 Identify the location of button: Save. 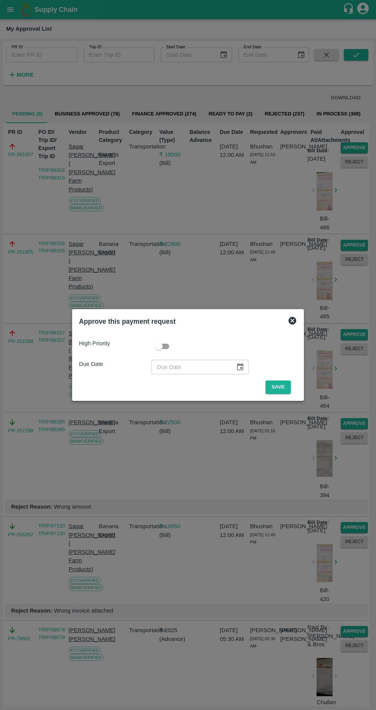
(278, 387).